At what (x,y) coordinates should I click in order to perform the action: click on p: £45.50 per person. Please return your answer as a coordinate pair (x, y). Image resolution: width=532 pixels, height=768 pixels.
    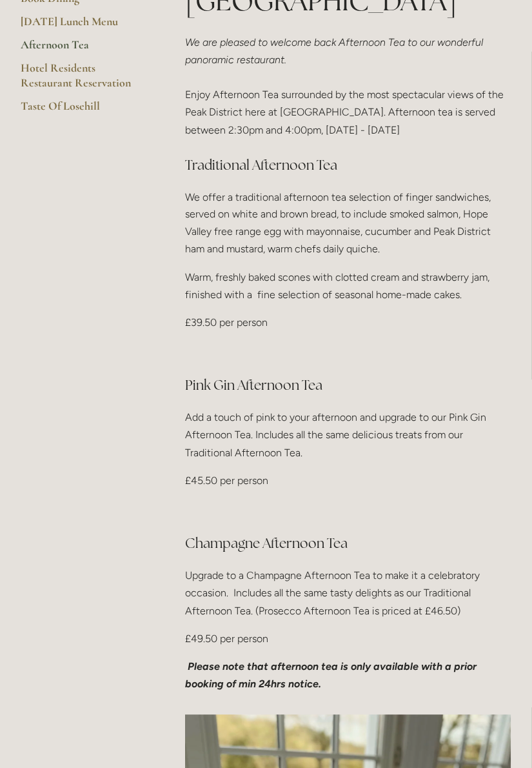
    Looking at the image, I should click on (349, 481).